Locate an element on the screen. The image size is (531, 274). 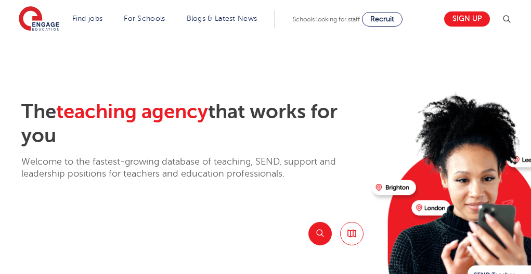
a: Blogs & Latest News is located at coordinates (222, 18).